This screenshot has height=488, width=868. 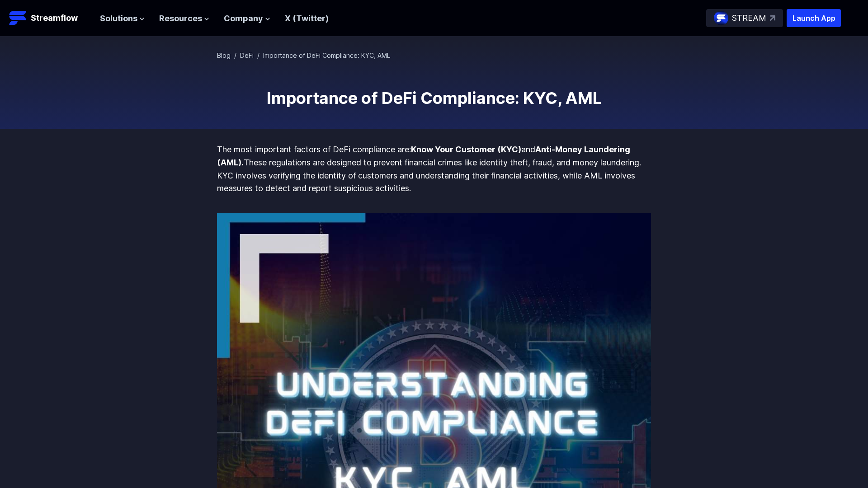 I want to click on strong: Know Your Customer (KYC), so click(x=466, y=149).